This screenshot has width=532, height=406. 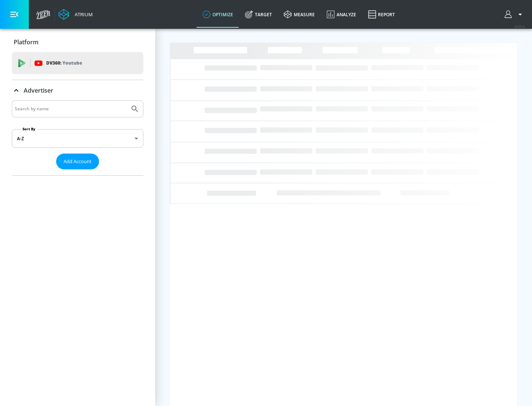 I want to click on input: Search by name, so click(x=71, y=109).